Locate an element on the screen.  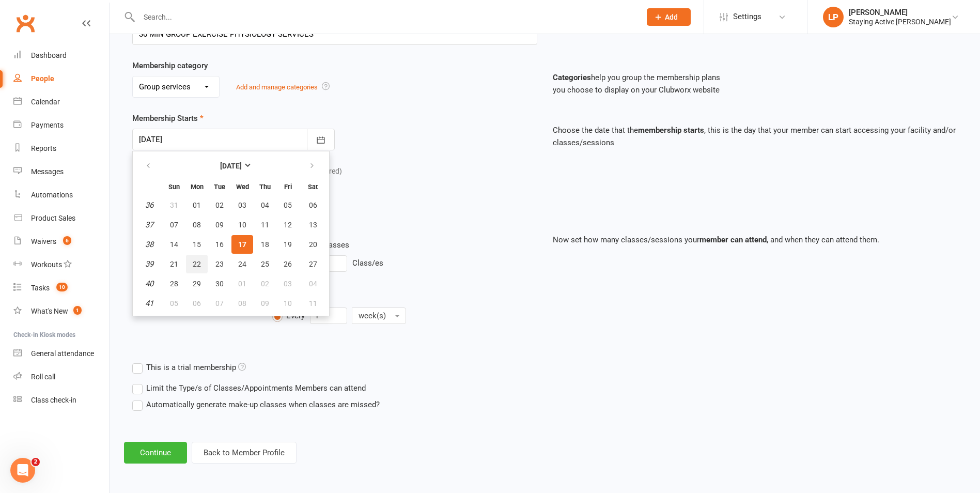
button: Add is located at coordinates (669, 17).